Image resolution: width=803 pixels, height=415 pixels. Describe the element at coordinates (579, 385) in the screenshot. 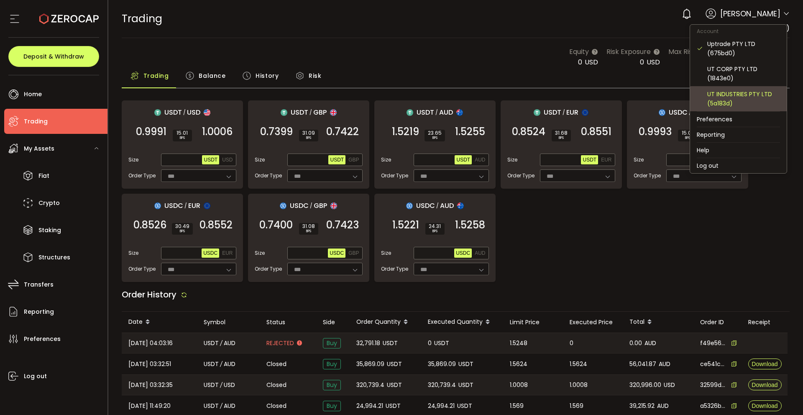

I see `span: 1.0008` at that location.